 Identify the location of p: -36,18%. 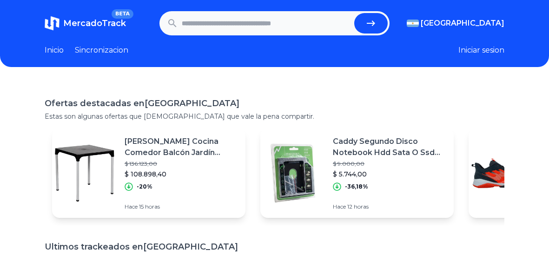
(357, 187).